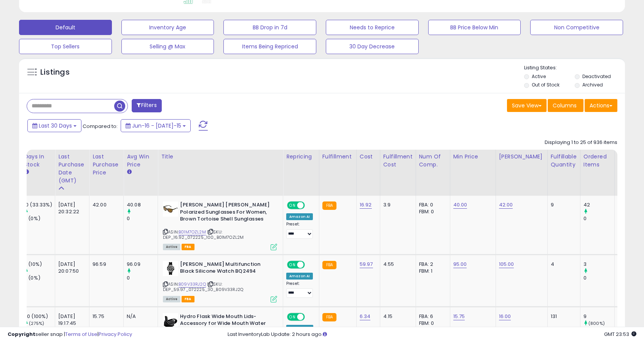 Image resolution: width=644 pixels, height=342 pixels. I want to click on div: Last InventoryLab Update: 2 hours ago., so click(432, 335).